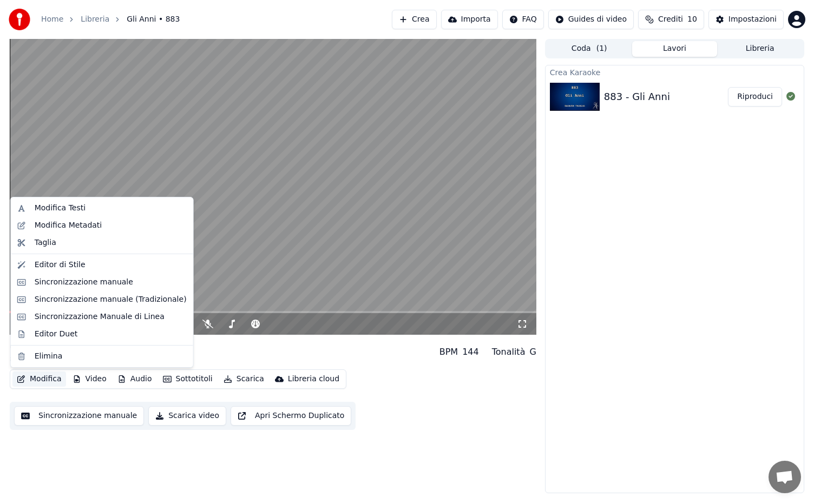 The height and width of the screenshot is (504, 814). Describe the element at coordinates (52, 20) in the screenshot. I see `a: Home` at that location.